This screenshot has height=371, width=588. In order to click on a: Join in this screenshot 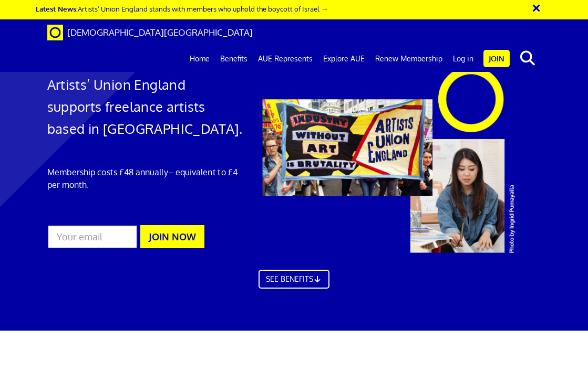, I will do `click(497, 59)`.